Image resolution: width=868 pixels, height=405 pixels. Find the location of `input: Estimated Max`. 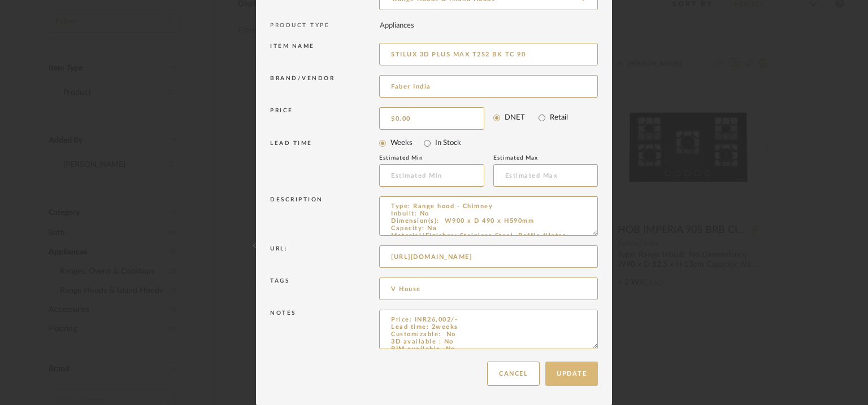

input: Estimated Max is located at coordinates (546, 175).